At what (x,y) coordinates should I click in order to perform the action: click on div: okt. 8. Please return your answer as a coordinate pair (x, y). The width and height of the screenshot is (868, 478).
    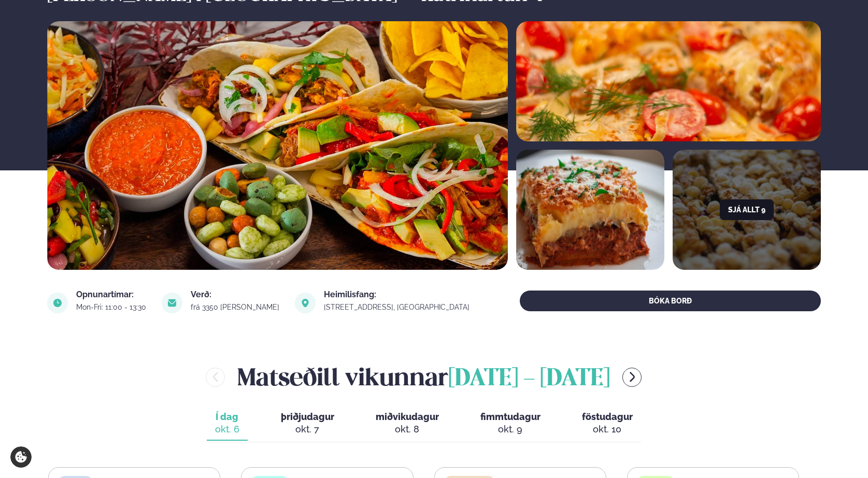
    Looking at the image, I should click on (407, 429).